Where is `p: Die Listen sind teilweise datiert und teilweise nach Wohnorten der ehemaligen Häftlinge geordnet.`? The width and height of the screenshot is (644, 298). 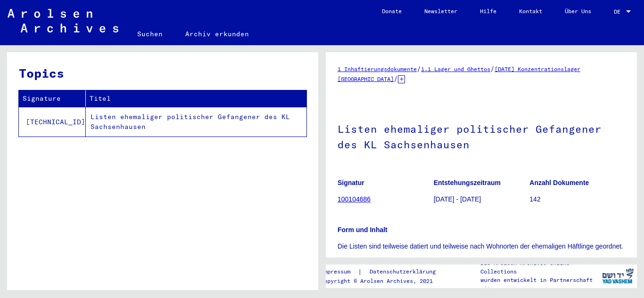 p: Die Listen sind teilweise datiert und teilweise nach Wohnorten der ehemaligen Häftlinge geordnet. is located at coordinates (481, 246).